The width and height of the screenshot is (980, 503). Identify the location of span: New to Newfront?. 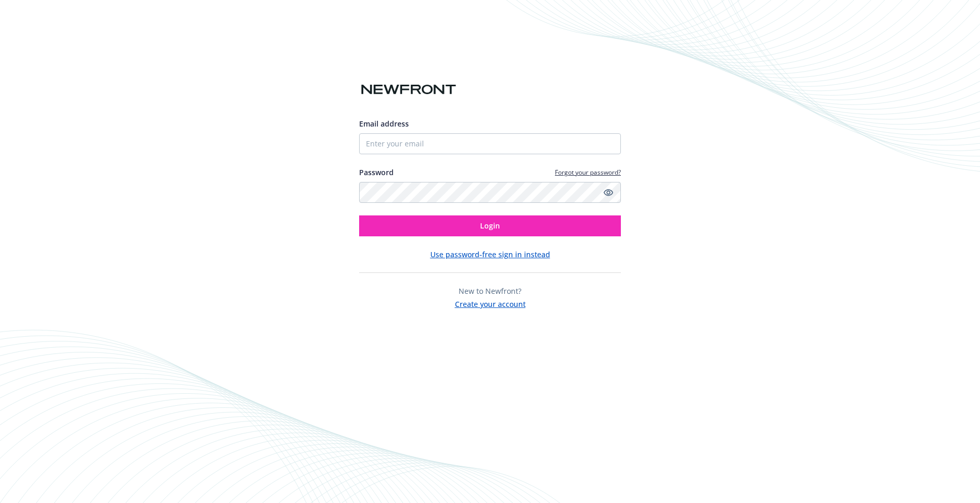
(490, 291).